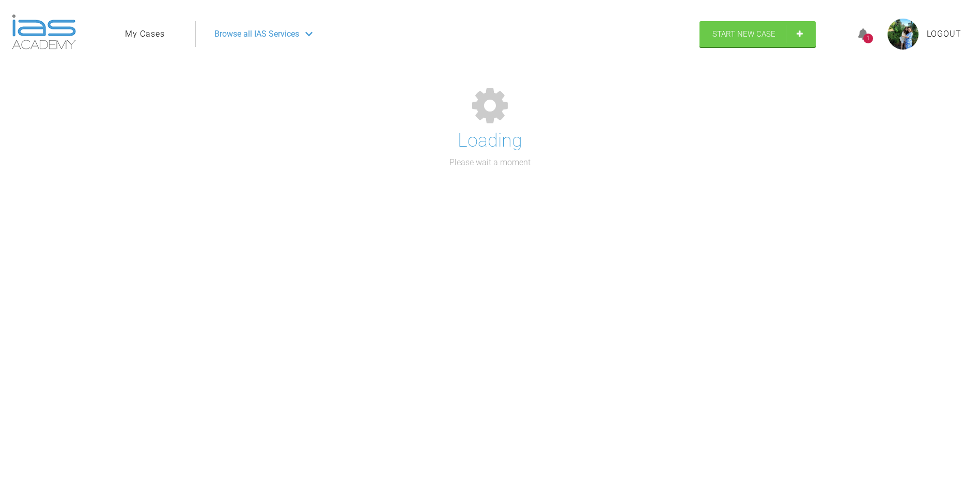 The width and height of the screenshot is (980, 477). Describe the element at coordinates (944, 34) in the screenshot. I see `span: Logout` at that location.